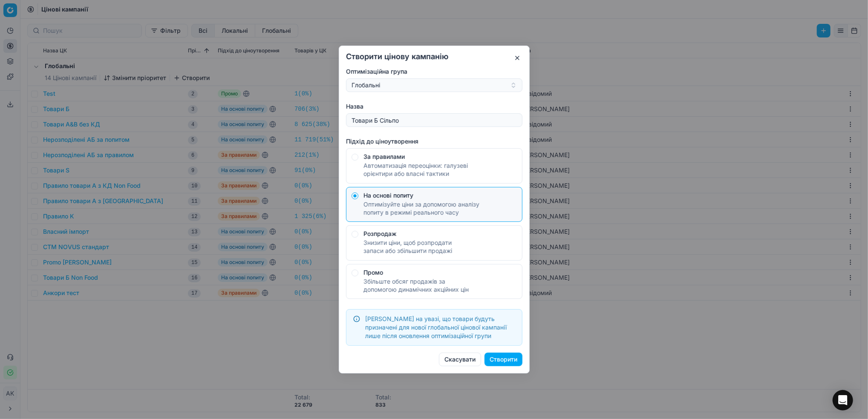  What do you see at coordinates (429, 85) in the screenshot?
I see `div: Глобальні` at bounding box center [429, 85].